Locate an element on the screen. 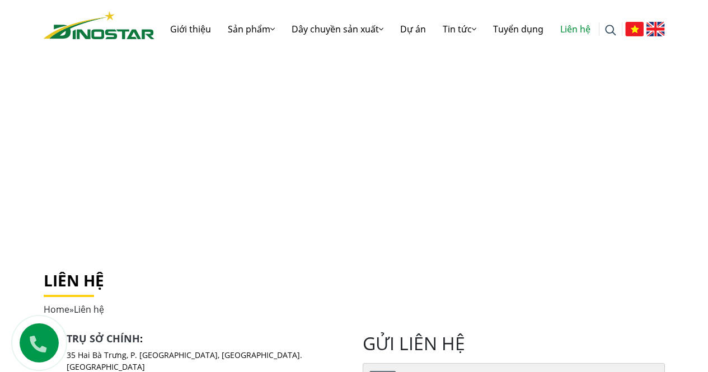 Image resolution: width=708 pixels, height=372 pixels. a: Tin tức is located at coordinates (459, 29).